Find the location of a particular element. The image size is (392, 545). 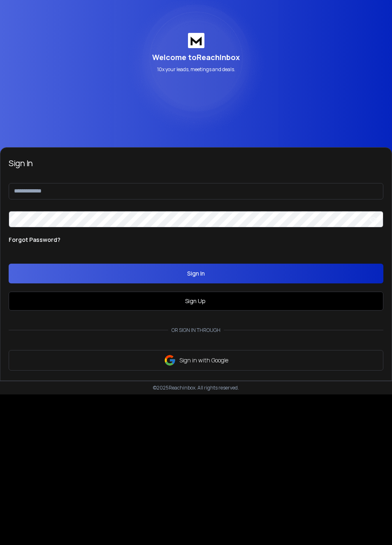

a: Sign Up is located at coordinates (196, 301).